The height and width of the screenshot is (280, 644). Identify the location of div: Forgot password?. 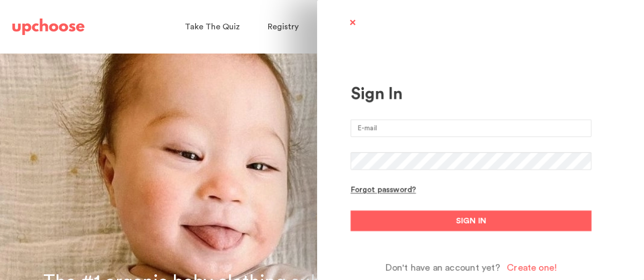
(383, 190).